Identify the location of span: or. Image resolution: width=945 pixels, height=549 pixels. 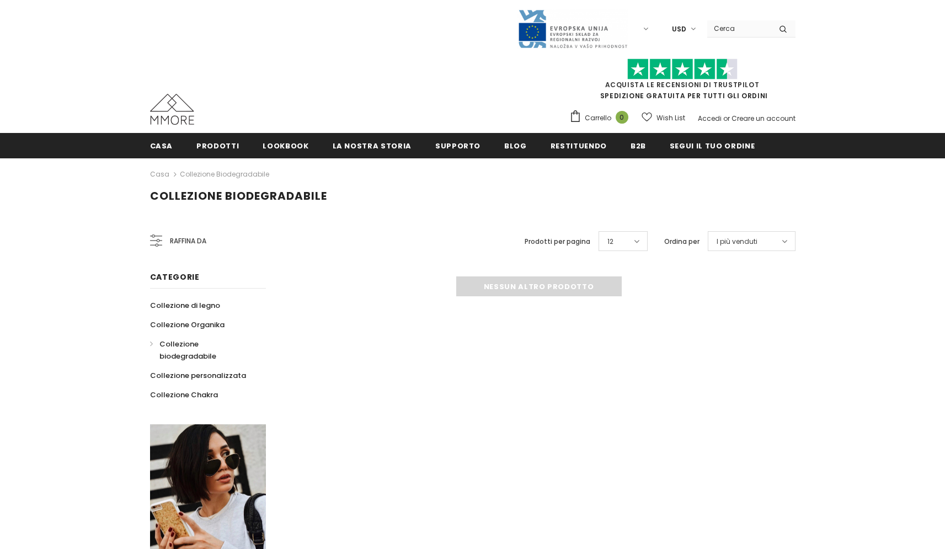
(727, 118).